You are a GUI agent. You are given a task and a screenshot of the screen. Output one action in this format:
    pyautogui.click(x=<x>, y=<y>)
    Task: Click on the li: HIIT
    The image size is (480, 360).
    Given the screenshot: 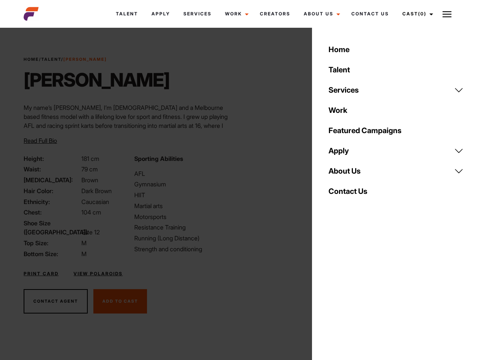 What is the action you would take?
    pyautogui.click(x=185, y=195)
    